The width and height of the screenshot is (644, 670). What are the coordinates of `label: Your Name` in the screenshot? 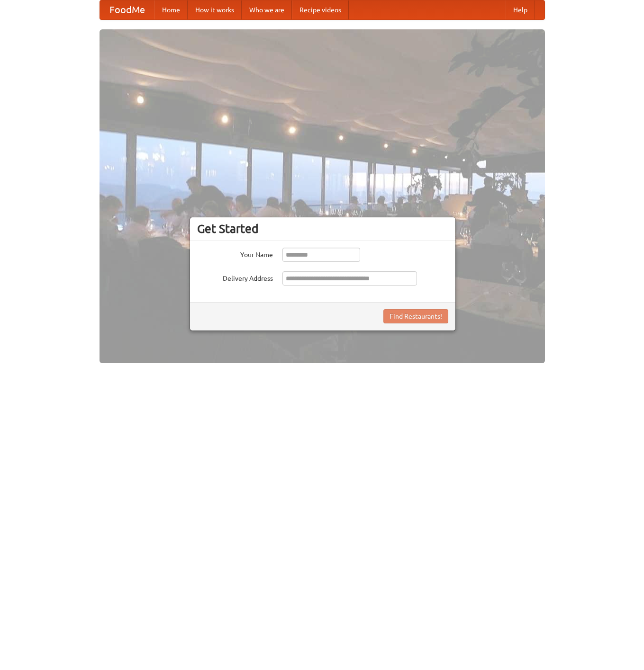 It's located at (235, 253).